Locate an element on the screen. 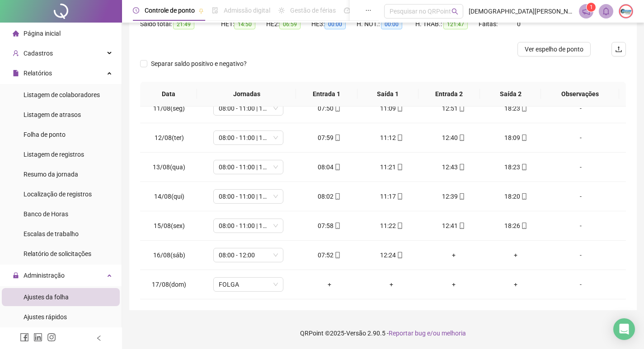  span: linkedin is located at coordinates (38, 337).